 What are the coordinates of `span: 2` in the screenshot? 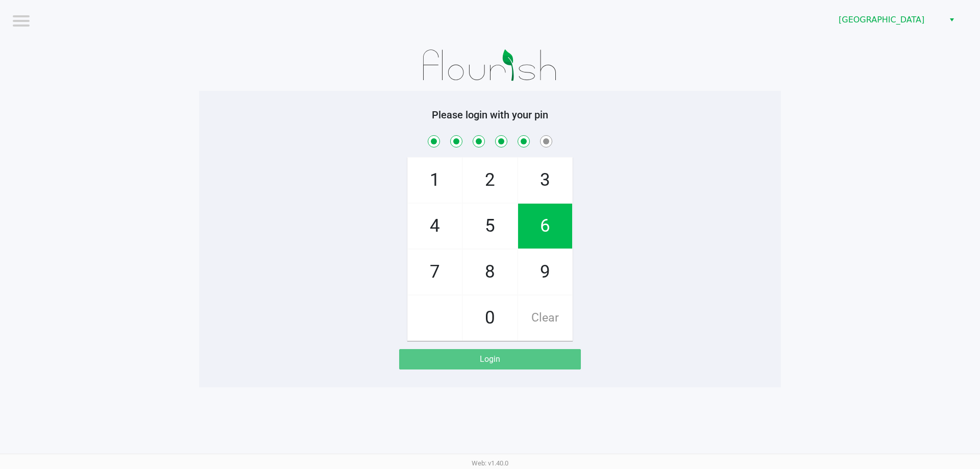 It's located at (490, 180).